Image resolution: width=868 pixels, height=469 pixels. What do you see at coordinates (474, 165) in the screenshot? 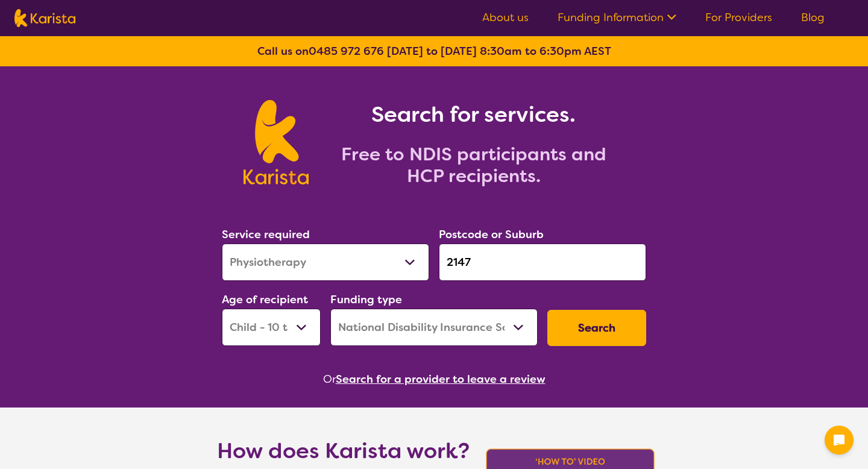
I see `h2: Free to NDIS participants and HCP recipients.` at bounding box center [474, 165].